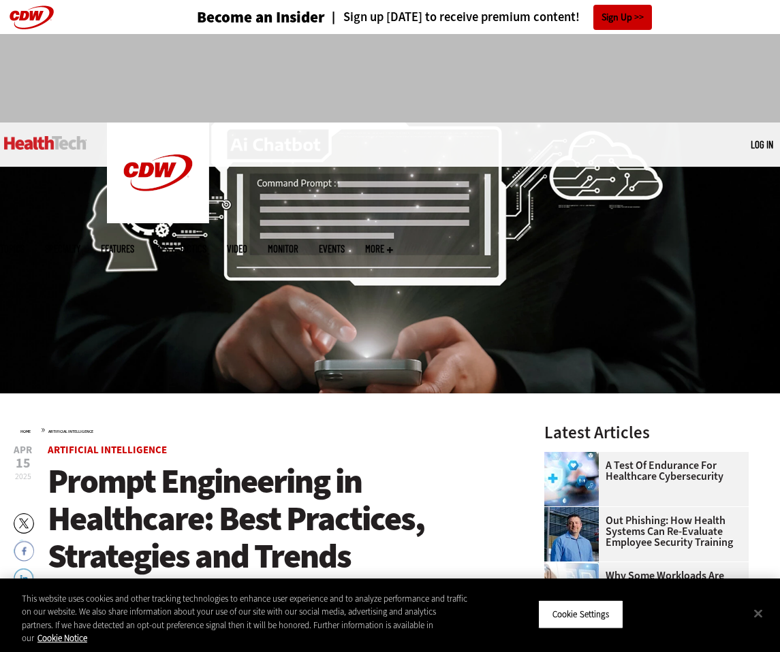  What do you see at coordinates (117, 249) in the screenshot?
I see `a: Features` at bounding box center [117, 249].